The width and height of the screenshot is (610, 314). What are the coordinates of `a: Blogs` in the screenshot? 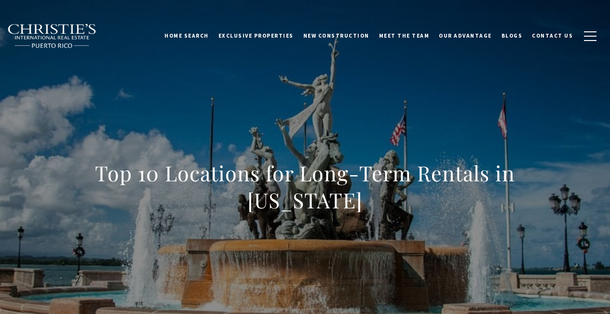 It's located at (512, 36).